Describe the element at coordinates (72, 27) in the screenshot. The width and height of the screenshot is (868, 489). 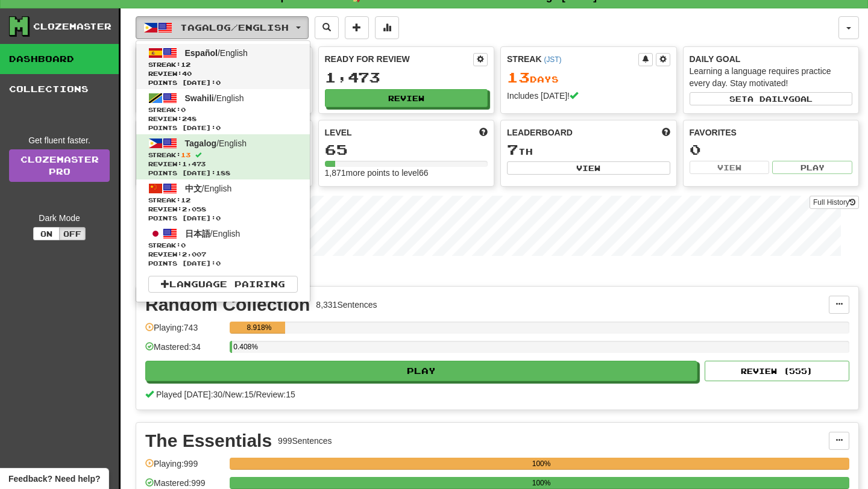
I see `div: Clozemaster` at that location.